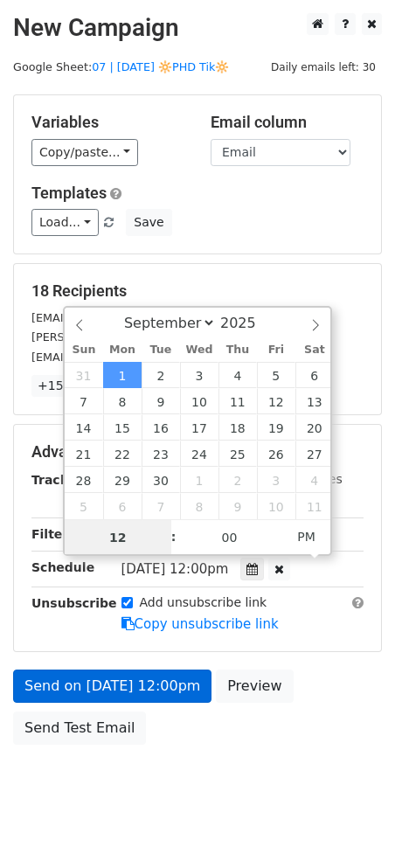  Describe the element at coordinates (199, 401) in the screenshot. I see `span: September 10, 2025` at that location.